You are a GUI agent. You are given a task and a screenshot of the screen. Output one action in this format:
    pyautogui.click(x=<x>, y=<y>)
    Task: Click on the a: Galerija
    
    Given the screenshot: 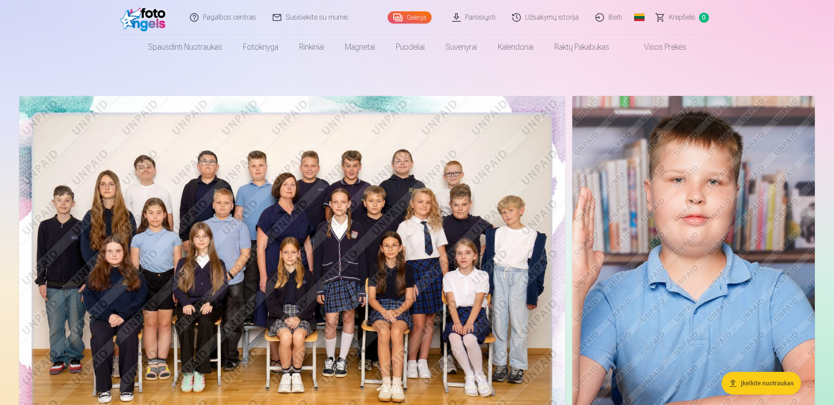 What is the action you would take?
    pyautogui.click(x=409, y=17)
    